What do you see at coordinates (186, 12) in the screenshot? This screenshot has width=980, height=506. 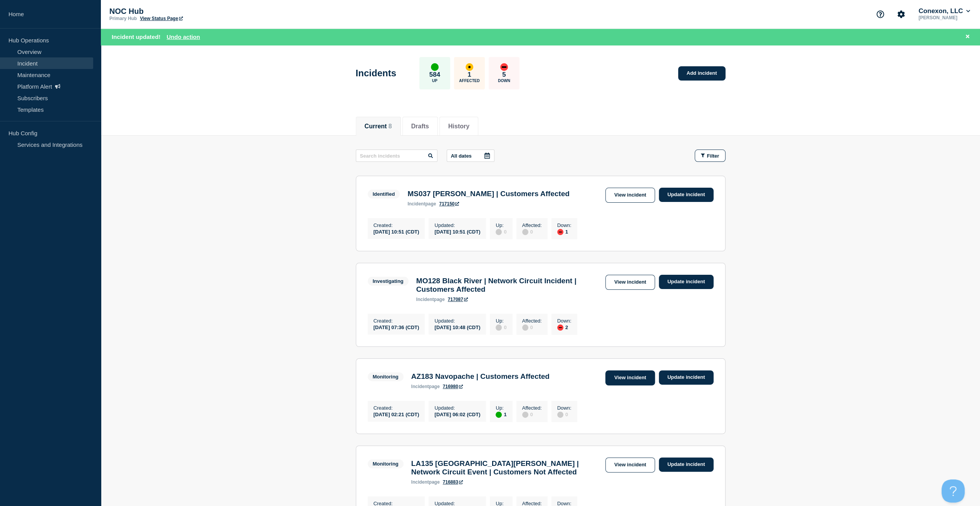 I see `p: NOC Hub` at bounding box center [186, 12].